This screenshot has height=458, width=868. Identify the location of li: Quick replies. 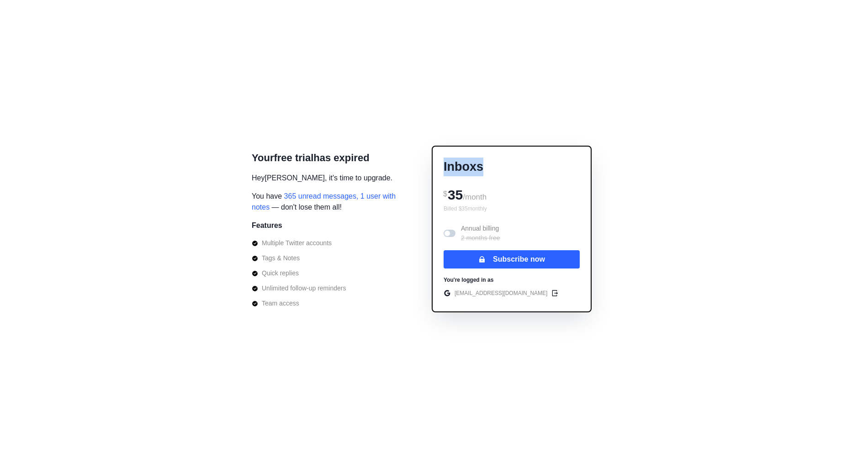
(298, 273).